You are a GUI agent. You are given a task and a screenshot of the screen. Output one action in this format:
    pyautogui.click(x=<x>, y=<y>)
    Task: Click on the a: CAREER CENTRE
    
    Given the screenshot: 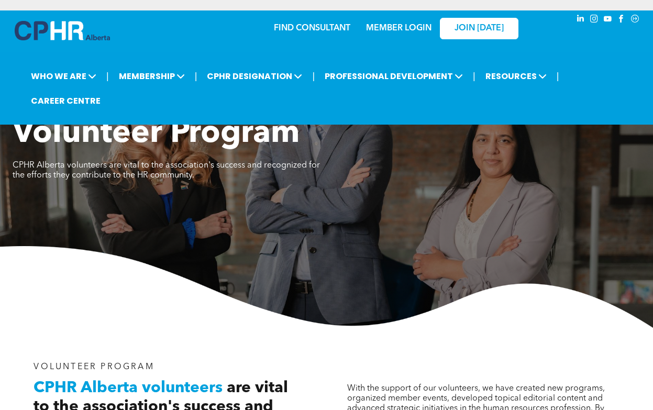 What is the action you would take?
    pyautogui.click(x=65, y=100)
    